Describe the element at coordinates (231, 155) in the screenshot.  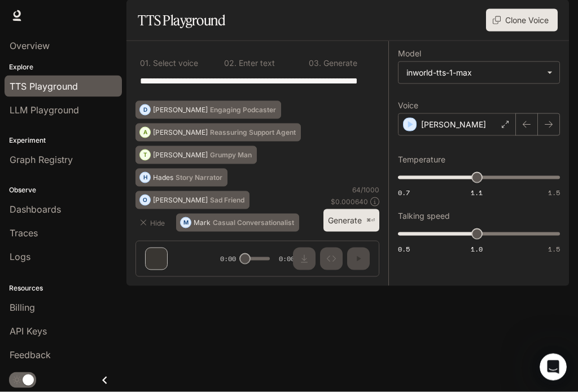
I see `p: Grumpy Man` at that location.